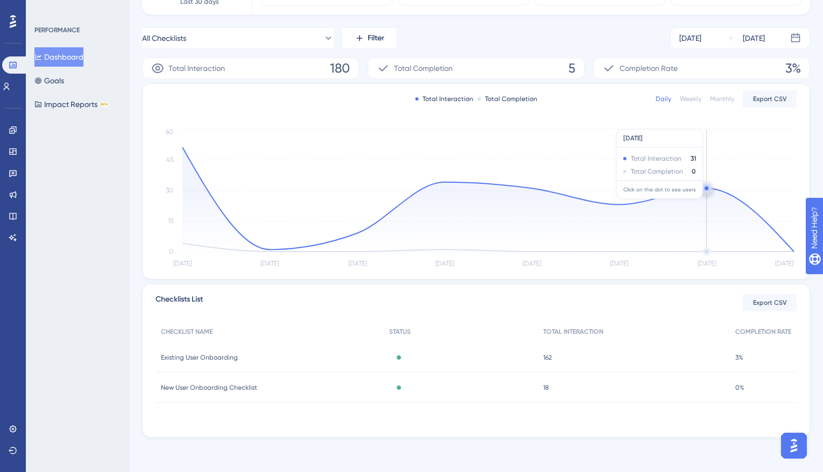 Image resolution: width=823 pixels, height=472 pixels. What do you see at coordinates (444, 99) in the screenshot?
I see `div: Total Interaction` at bounding box center [444, 99].